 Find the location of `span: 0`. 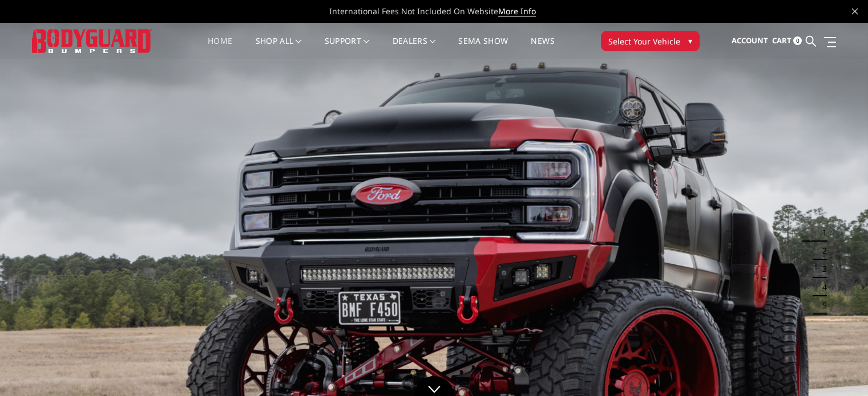

span: 0 is located at coordinates (797, 40).